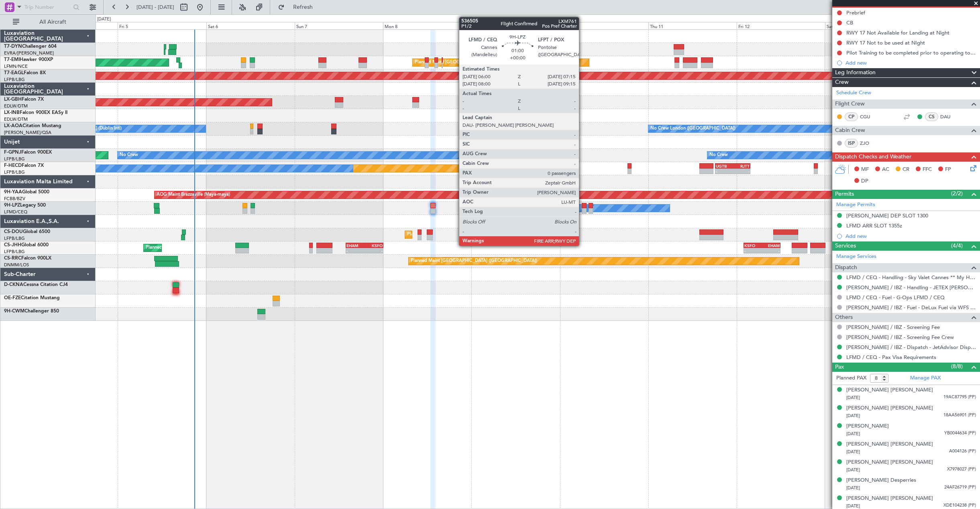 Image resolution: width=980 pixels, height=509 pixels. What do you see at coordinates (960, 434) in the screenshot?
I see `span: YB0044634 (PP)` at bounding box center [960, 434].